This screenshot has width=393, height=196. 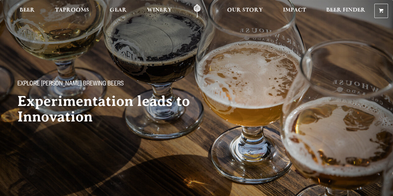 I want to click on span: Beer, so click(x=27, y=10).